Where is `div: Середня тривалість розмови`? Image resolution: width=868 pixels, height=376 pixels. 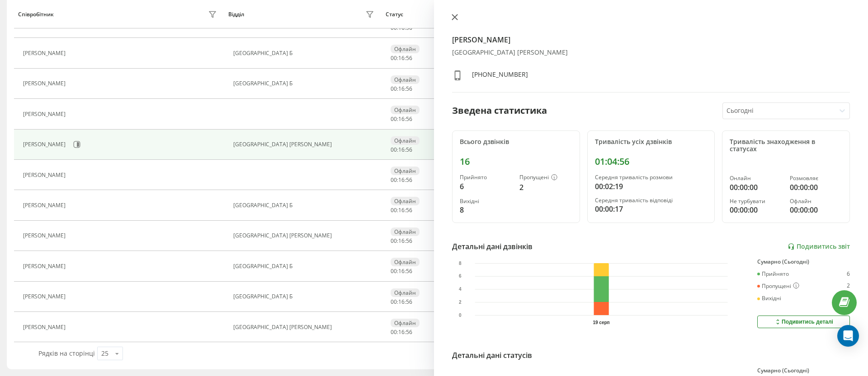 div: Середня тривалість розмови is located at coordinates (651, 178).